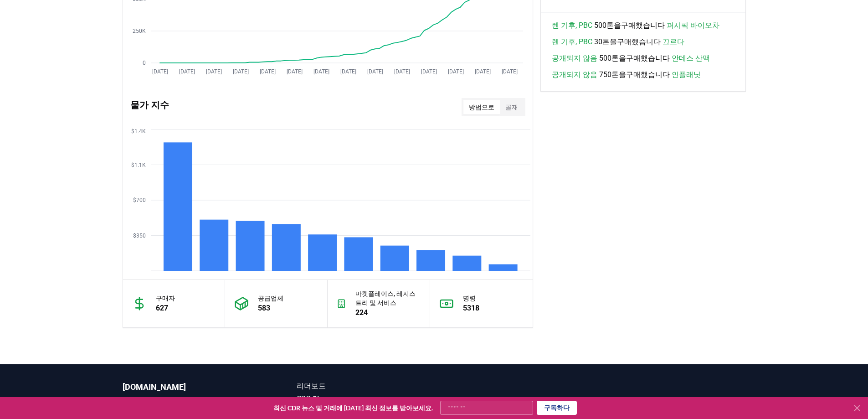  Describe the element at coordinates (690, 59) in the screenshot. I see `a: 안데스 산맥` at that location.